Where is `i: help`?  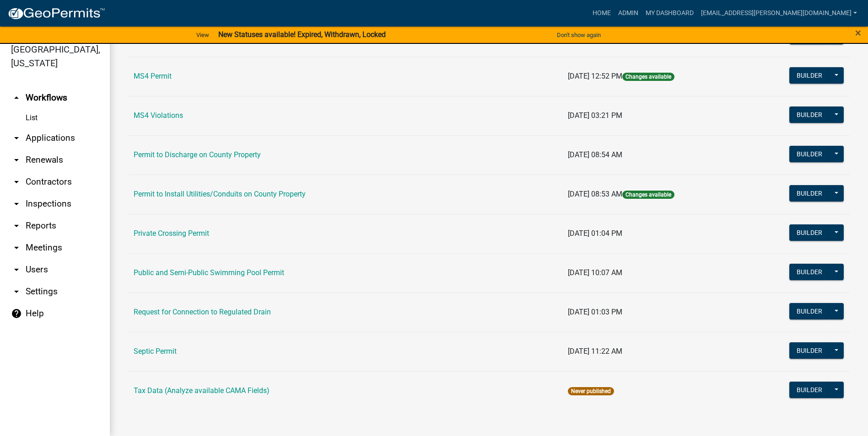
i: help is located at coordinates (16, 314).